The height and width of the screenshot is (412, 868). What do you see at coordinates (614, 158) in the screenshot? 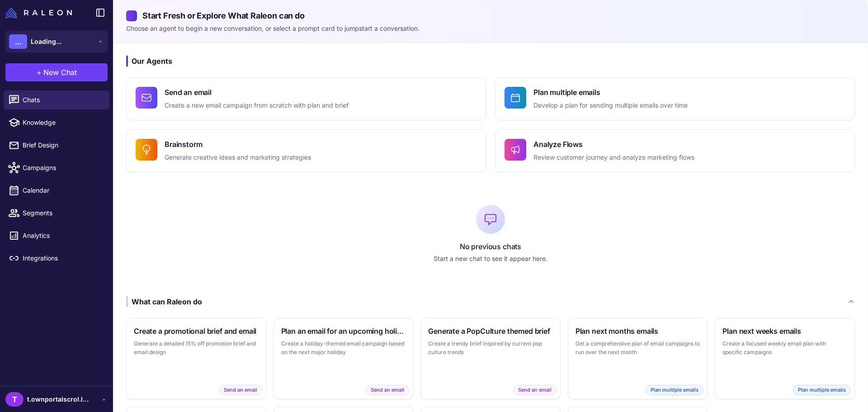
I see `p: Review customer journey and analyze marketing flows` at bounding box center [614, 158].